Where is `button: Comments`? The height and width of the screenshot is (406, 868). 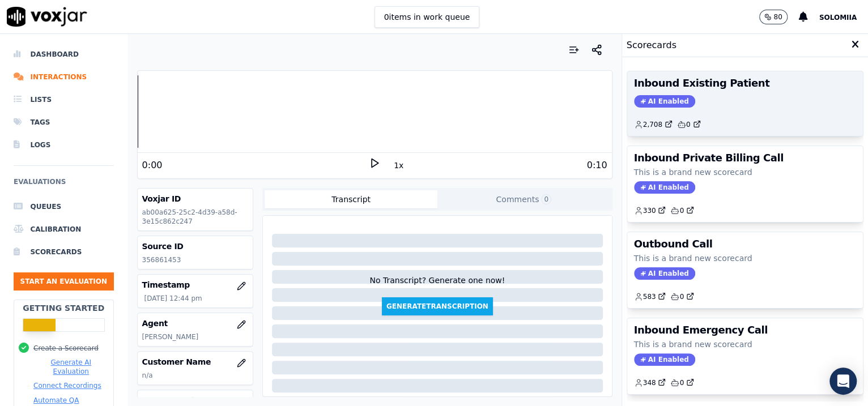
button: Comments is located at coordinates (523, 199).